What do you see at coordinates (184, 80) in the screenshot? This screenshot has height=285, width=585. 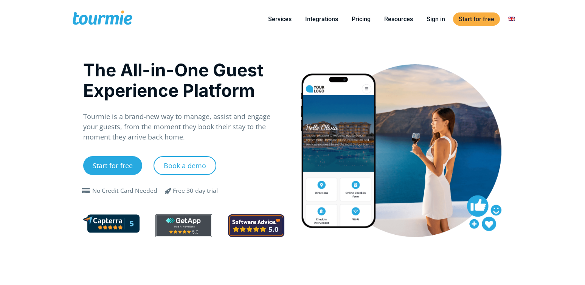 I see `h1: The All-in-One Guest Experience Platform` at bounding box center [184, 80].